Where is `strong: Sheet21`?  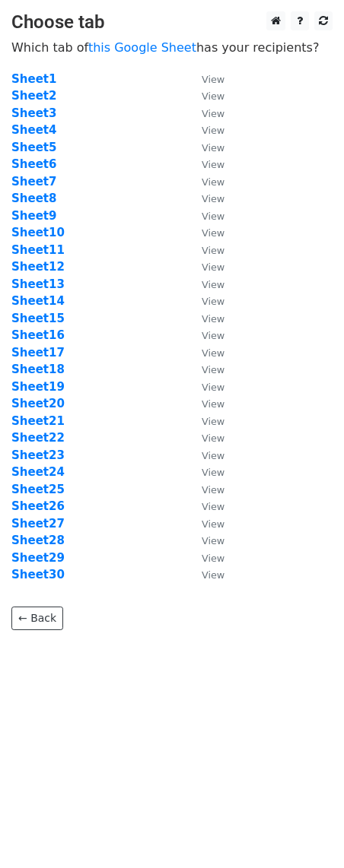
strong: Sheet21 is located at coordinates (38, 421).